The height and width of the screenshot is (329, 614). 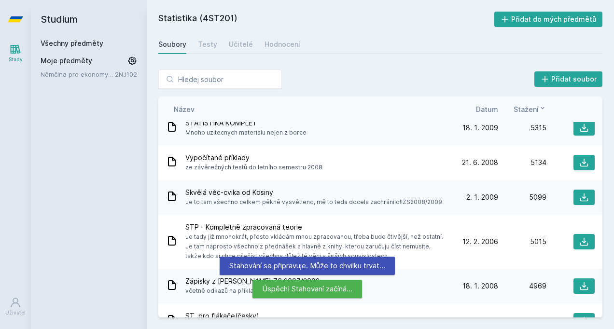 I want to click on a: Hodnocení, so click(x=282, y=44).